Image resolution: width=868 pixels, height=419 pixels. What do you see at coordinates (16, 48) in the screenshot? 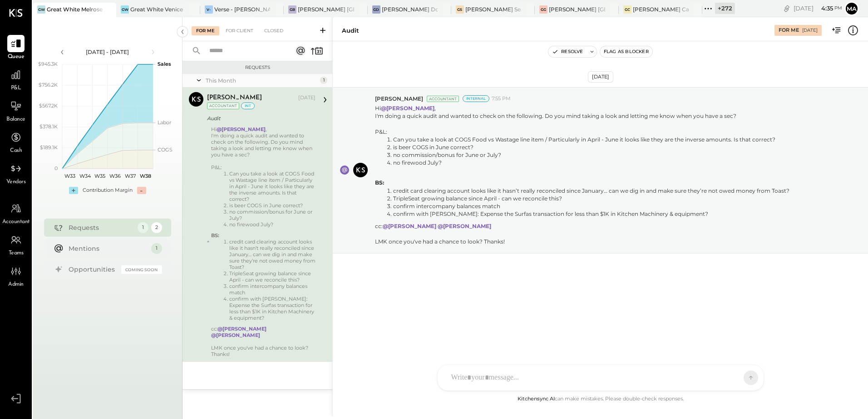
I see `a: Queue` at bounding box center [16, 48].